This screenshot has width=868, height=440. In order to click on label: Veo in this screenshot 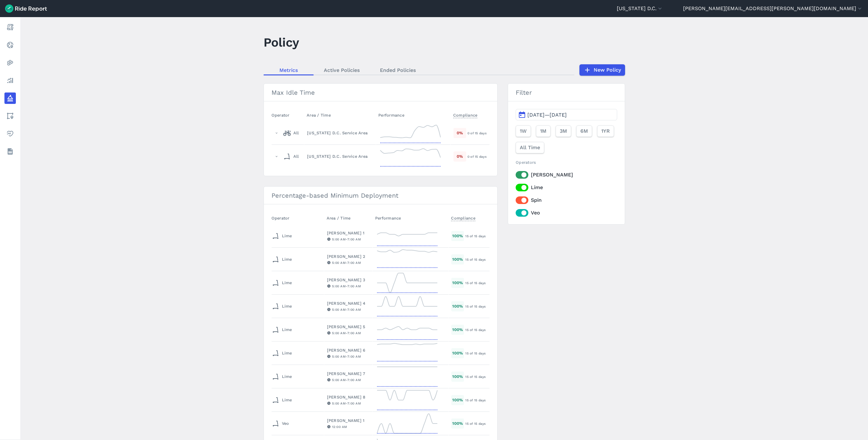, I will do `click(566, 213)`.